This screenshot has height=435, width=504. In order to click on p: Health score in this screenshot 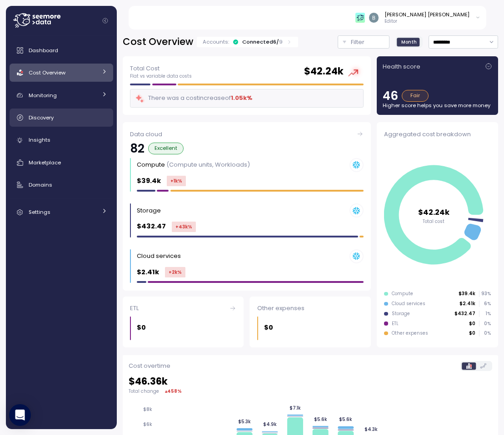, I will do `click(401, 67)`.